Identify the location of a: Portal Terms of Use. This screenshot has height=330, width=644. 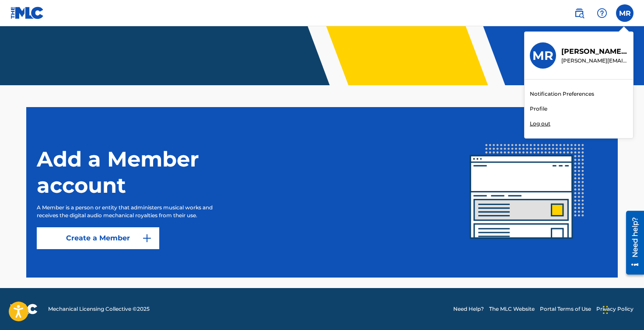
(565, 309).